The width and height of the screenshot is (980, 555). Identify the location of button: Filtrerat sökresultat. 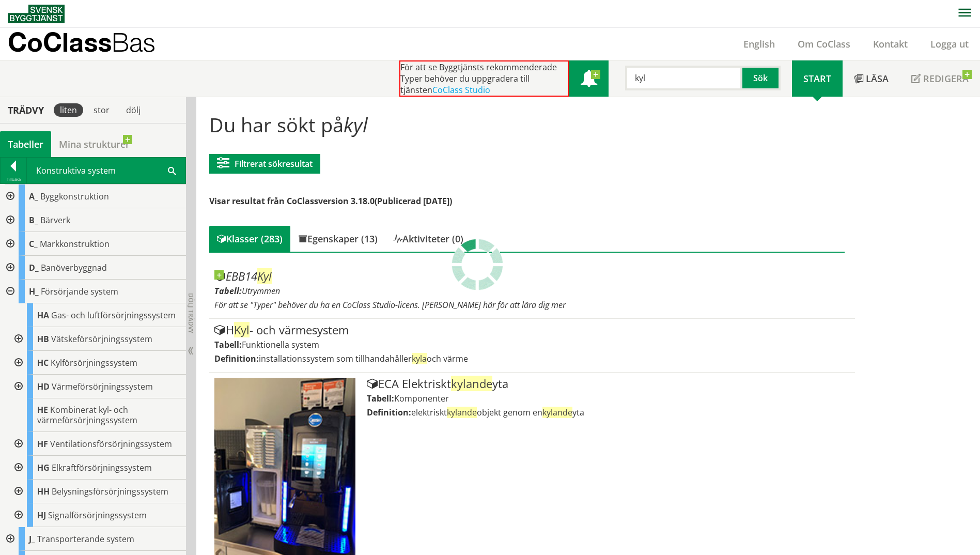
(264, 164).